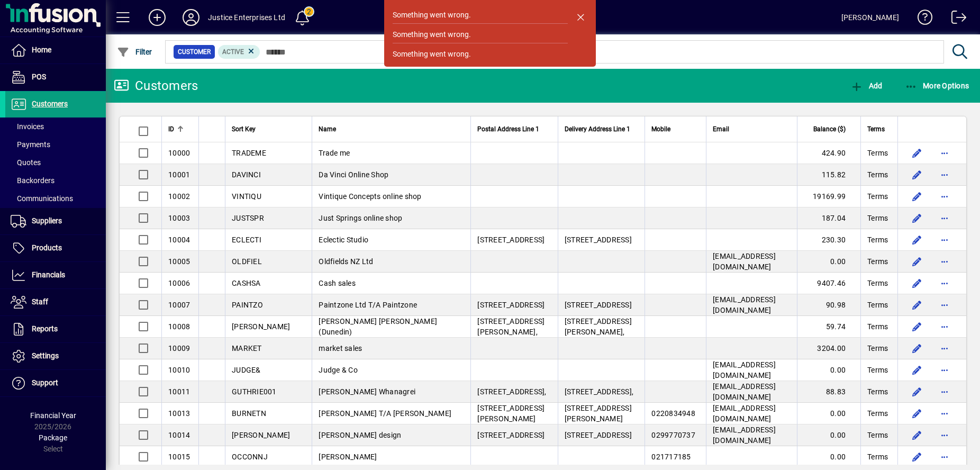  I want to click on span: BURNETN, so click(248, 413).